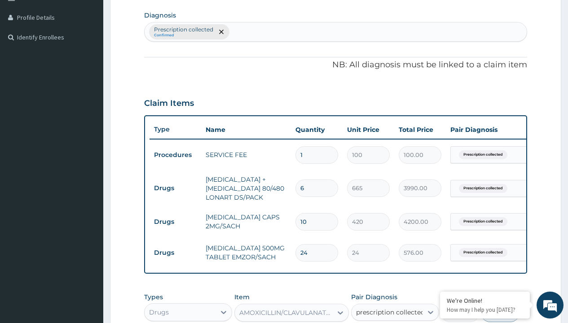 This screenshot has height=323, width=568. Describe the element at coordinates (368, 130) in the screenshot. I see `th: Unit Price` at that location.